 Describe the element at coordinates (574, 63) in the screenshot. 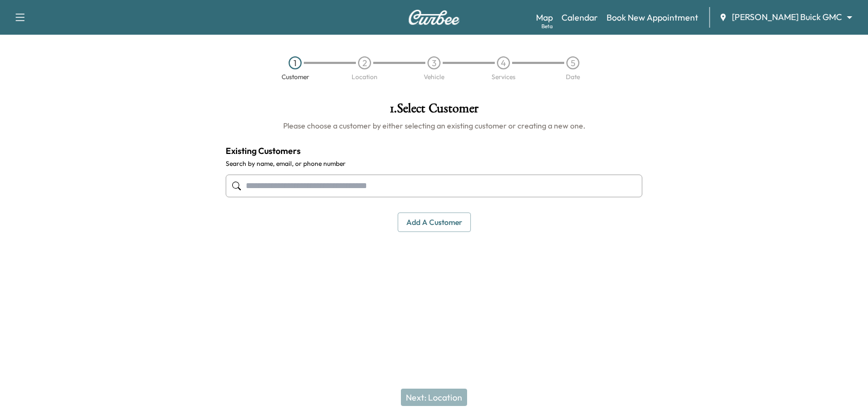

I see `div: 5` at that location.